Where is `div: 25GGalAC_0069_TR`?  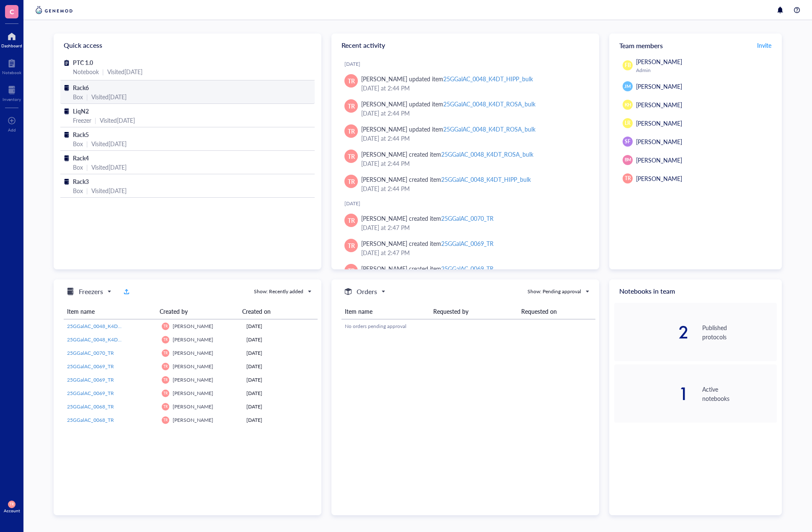 div: 25GGalAC_0069_TR is located at coordinates (467, 243).